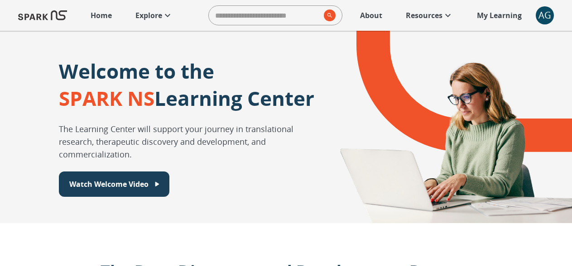 The height and width of the screenshot is (266, 572). I want to click on button: search, so click(328, 15).